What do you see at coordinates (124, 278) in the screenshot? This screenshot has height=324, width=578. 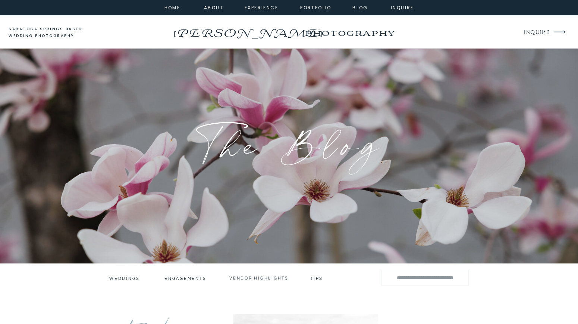 I see `a: Weddings` at bounding box center [124, 278].